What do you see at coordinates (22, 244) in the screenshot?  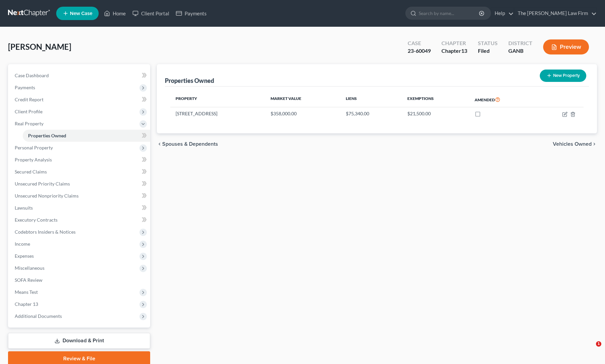 I see `span: Income` at bounding box center [22, 244].